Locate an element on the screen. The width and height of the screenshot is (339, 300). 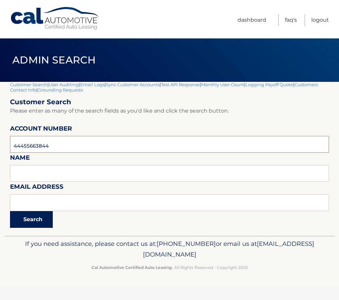
h2: Customer Search is located at coordinates (169, 102).